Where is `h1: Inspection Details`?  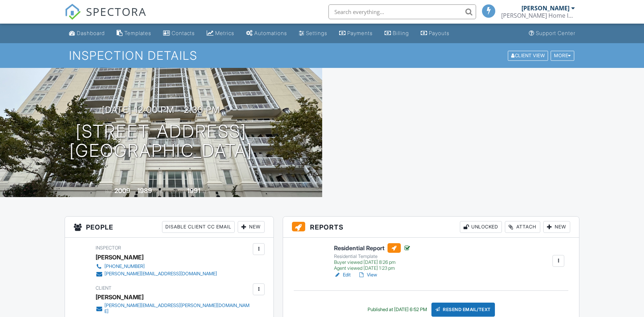 h1: Inspection Details is located at coordinates (322, 55).